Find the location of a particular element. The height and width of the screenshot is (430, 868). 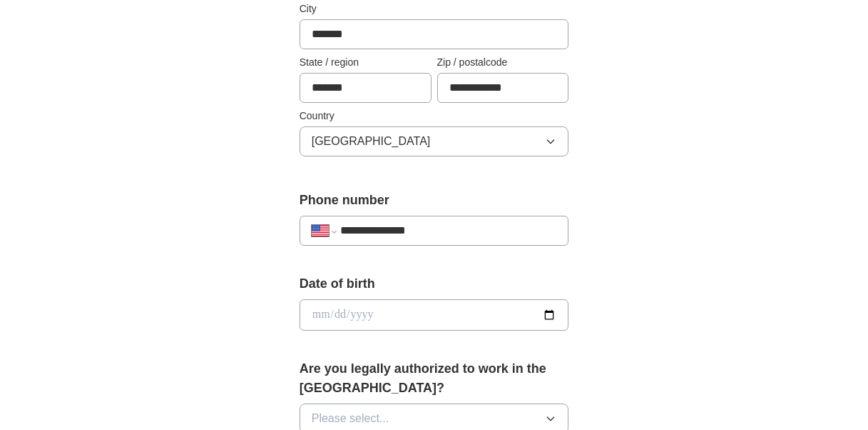

label: Zip / postalcode is located at coordinates (503, 62).